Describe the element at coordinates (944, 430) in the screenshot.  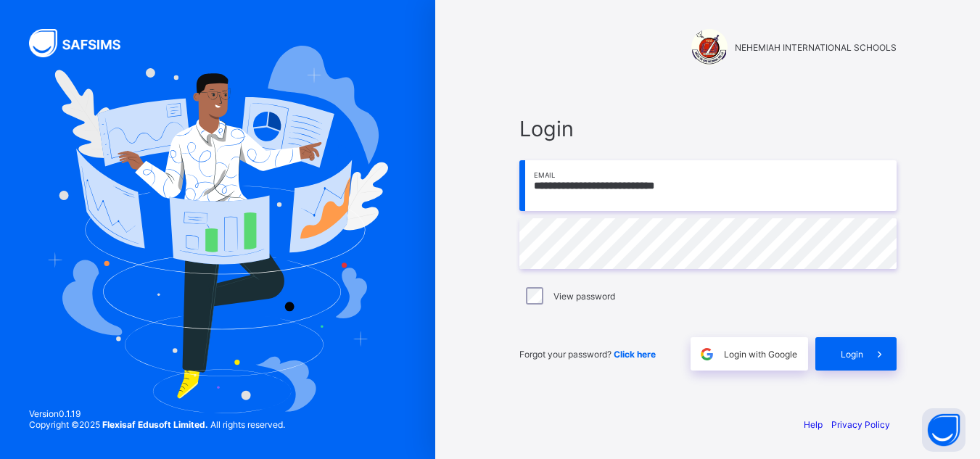
I see `button: Open asap` at that location.